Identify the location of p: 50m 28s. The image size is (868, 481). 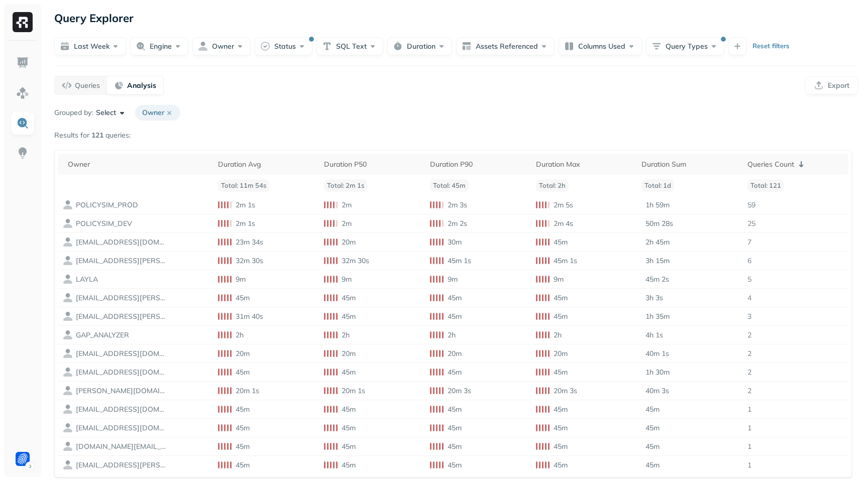
(659, 223).